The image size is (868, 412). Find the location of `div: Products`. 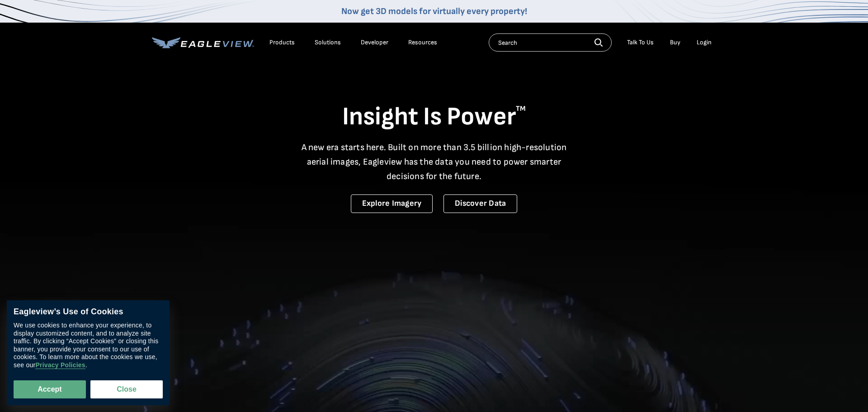

div: Products is located at coordinates (282, 43).